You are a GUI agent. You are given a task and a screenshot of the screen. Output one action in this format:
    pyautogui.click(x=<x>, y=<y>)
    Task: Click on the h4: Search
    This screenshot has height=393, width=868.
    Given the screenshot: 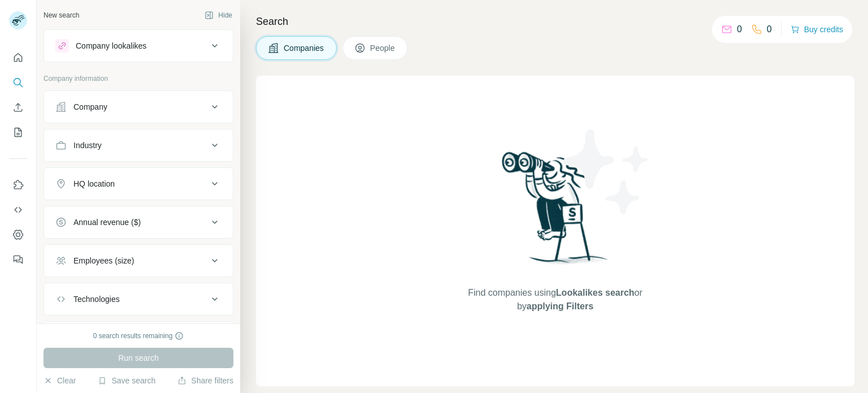 What is the action you would take?
    pyautogui.click(x=555, y=21)
    